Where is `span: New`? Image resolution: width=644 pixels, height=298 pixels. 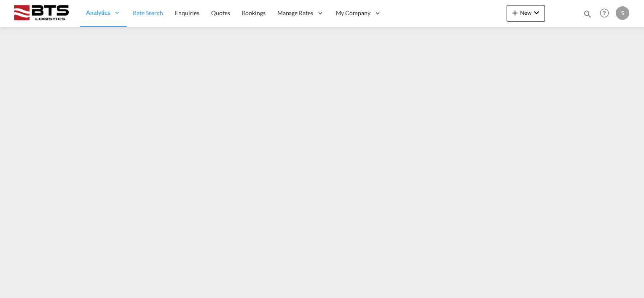
span: New is located at coordinates (525, 12).